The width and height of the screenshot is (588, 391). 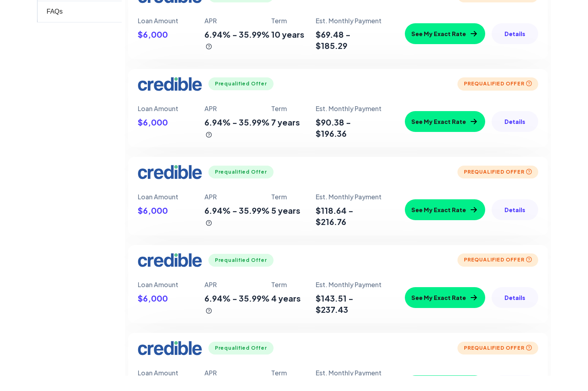 What do you see at coordinates (293, 298) in the screenshot?
I see `p: 4 years` at bounding box center [293, 298].